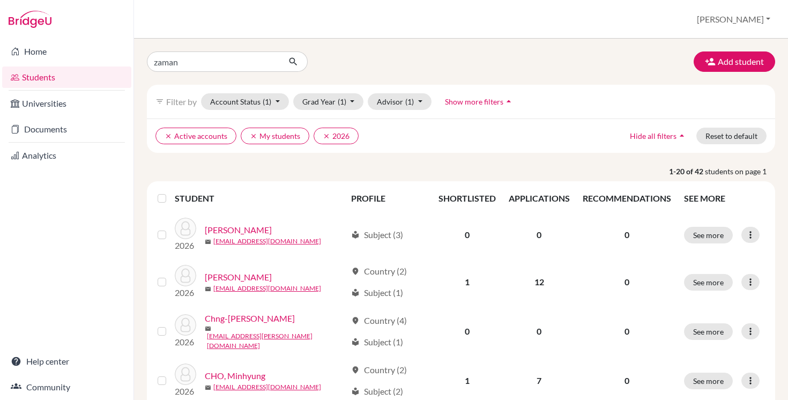 This screenshot has width=788, height=400. I want to click on img: Arush, Kumar, so click(185, 228).